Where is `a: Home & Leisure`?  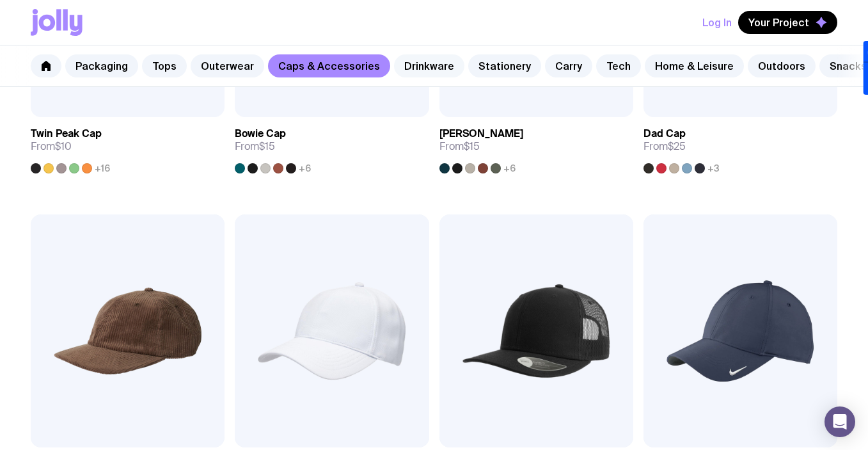
a: Home & Leisure is located at coordinates (694, 66).